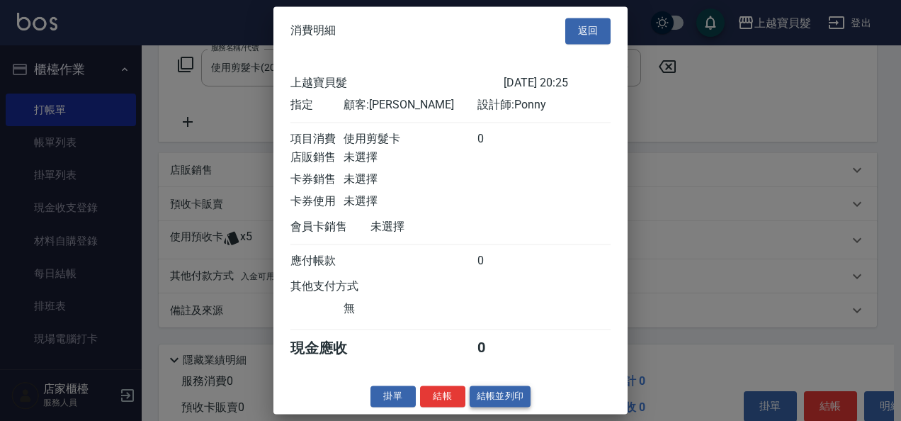 This screenshot has width=901, height=421. Describe the element at coordinates (330, 227) in the screenshot. I see `div: 會員卡銷售` at that location.